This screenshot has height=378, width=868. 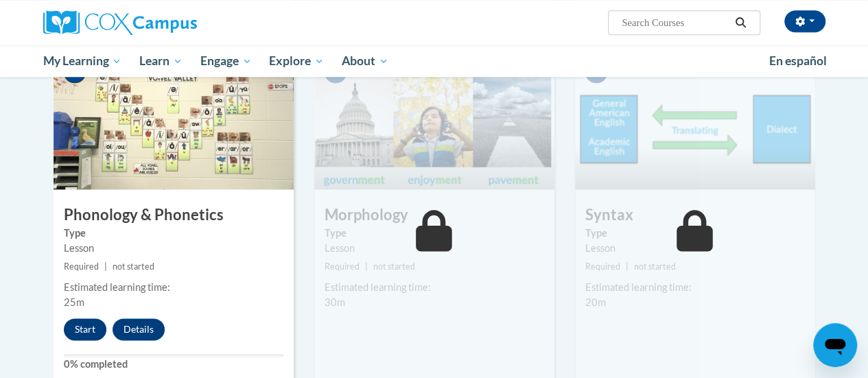 I want to click on button: Start, so click(x=85, y=329).